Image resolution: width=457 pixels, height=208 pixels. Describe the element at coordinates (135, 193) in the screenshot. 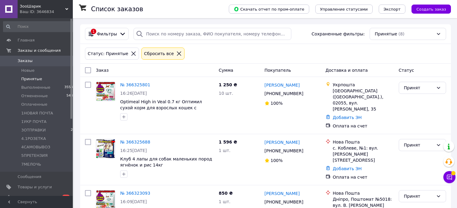

I see `a: № 366323093` at that location.